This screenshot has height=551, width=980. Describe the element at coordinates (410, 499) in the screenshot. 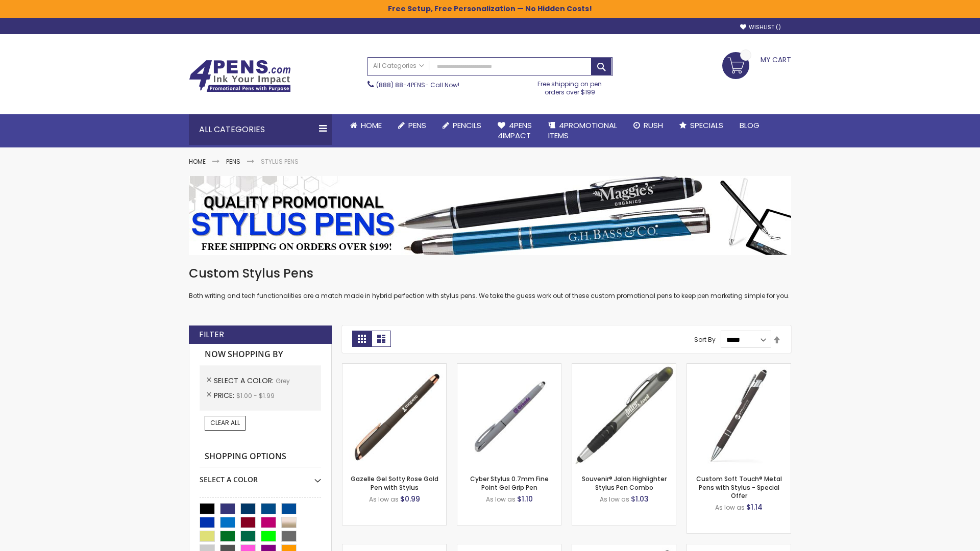

I see `span: $0.99` at that location.